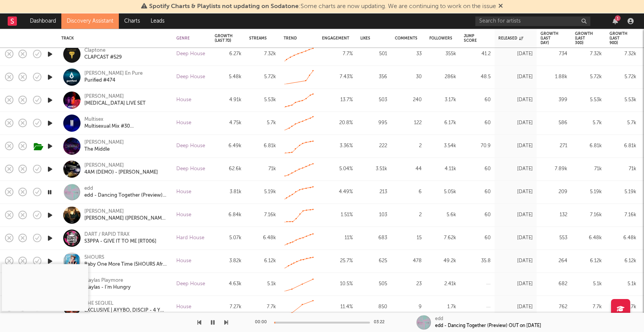  Describe the element at coordinates (374, 123) in the screenshot. I see `div: 995` at that location.